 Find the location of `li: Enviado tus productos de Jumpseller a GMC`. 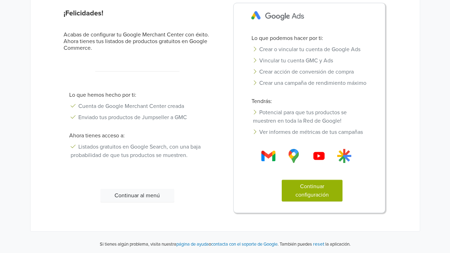

li: Enviado tus productos de Jumpseller a GMC is located at coordinates (137, 118).